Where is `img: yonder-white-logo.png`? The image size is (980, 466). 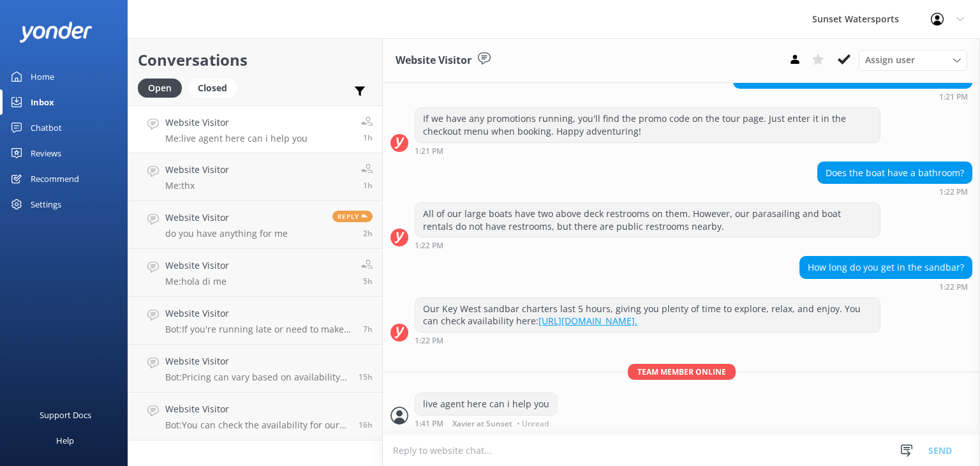 img: yonder-white-logo.png is located at coordinates (55, 32).